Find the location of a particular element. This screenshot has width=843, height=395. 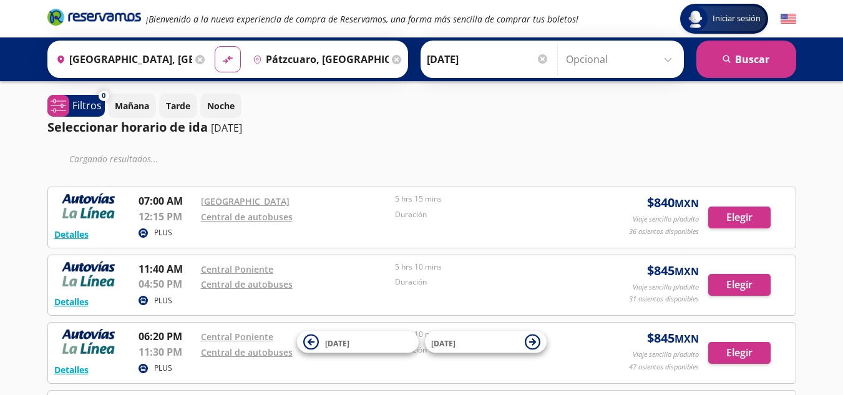

span: $ 840 is located at coordinates (673, 203).